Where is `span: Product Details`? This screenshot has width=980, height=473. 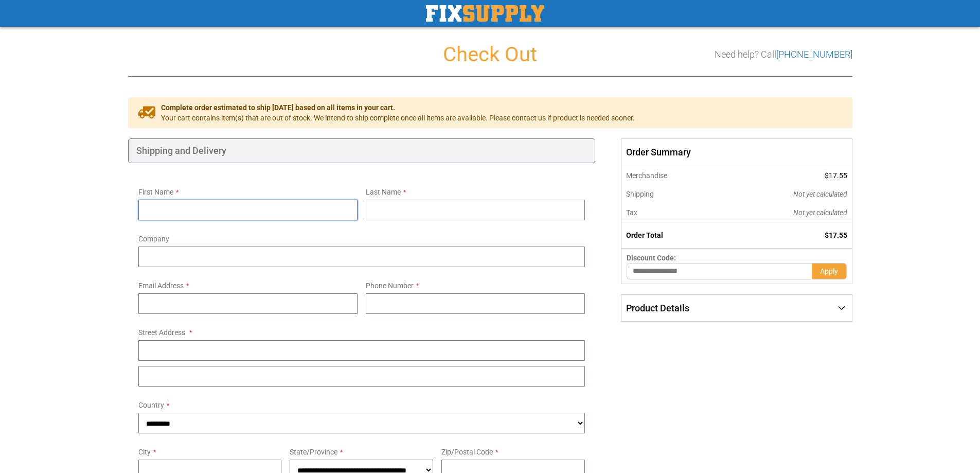 span: Product Details is located at coordinates (658, 308).